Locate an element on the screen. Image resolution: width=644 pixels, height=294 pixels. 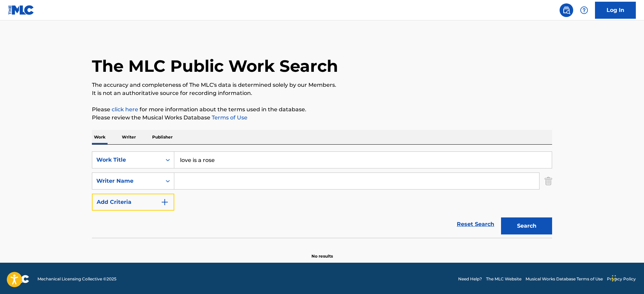
a: Public Search is located at coordinates (566, 11).